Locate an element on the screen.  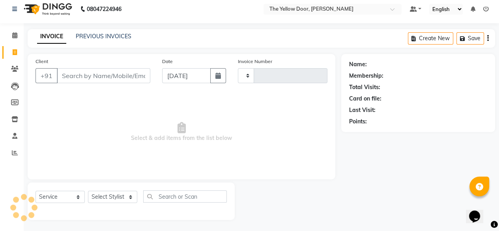
label: Client is located at coordinates (42, 62).